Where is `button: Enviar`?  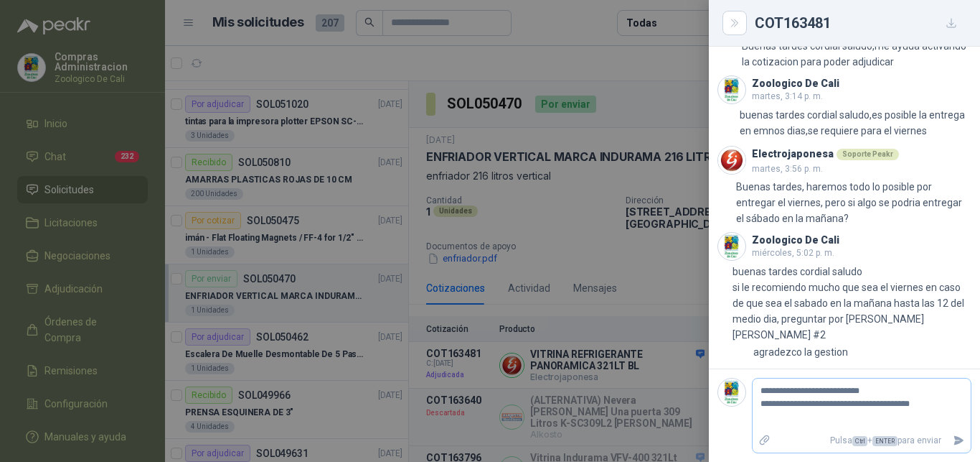
button: Enviar is located at coordinates (959, 441).